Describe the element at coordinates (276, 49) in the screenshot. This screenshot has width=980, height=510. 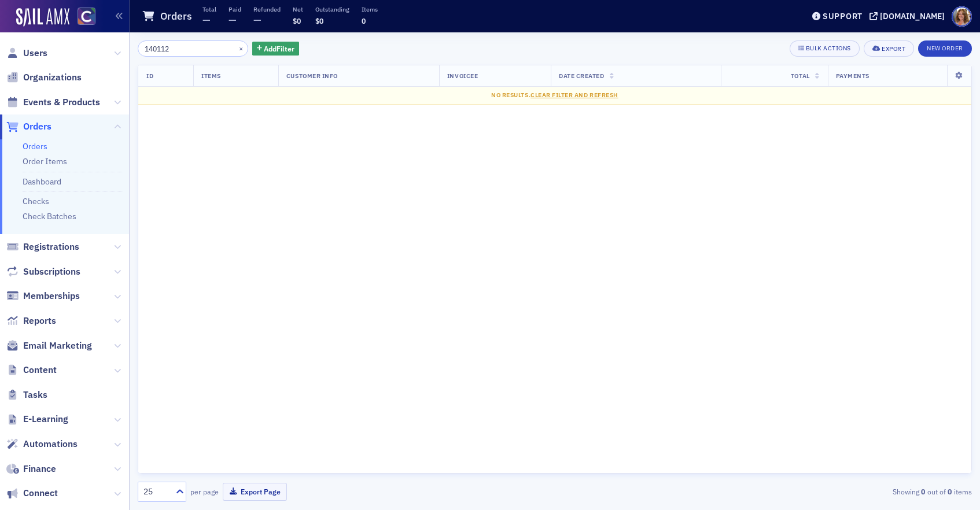
I see `button: AddFilter` at that location.